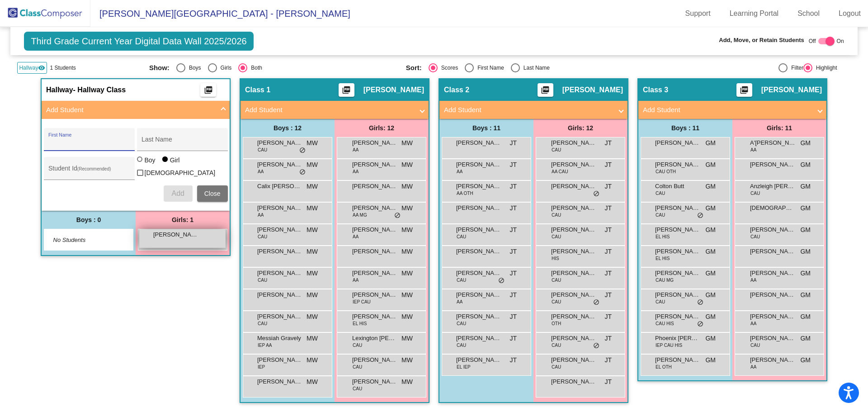 The height and width of the screenshot is (412, 868). I want to click on mat-radio-group: Select an option, so click(274, 68).